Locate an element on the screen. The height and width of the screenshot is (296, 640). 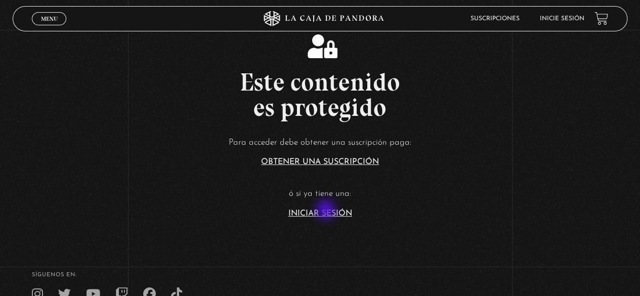
a: Inicie sesión is located at coordinates (562, 19).